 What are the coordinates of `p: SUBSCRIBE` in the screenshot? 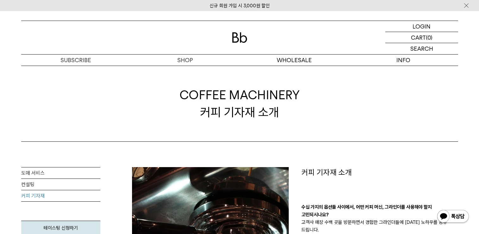 It's located at (76, 60).